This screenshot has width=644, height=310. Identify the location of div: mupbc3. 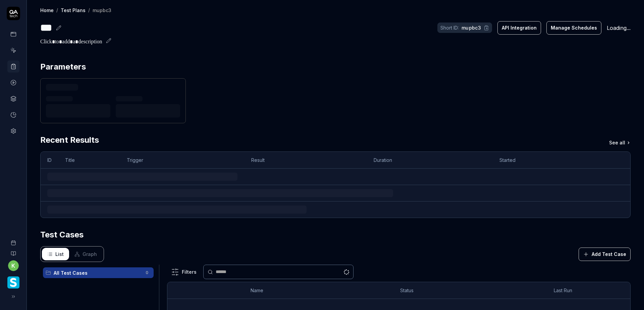
(102, 10).